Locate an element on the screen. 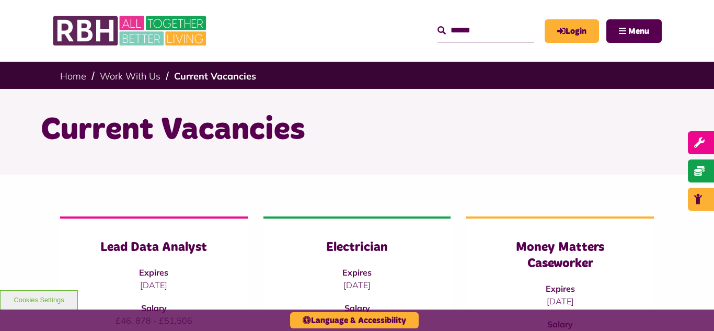 This screenshot has width=714, height=331. a: MyRBH is located at coordinates (572, 31).